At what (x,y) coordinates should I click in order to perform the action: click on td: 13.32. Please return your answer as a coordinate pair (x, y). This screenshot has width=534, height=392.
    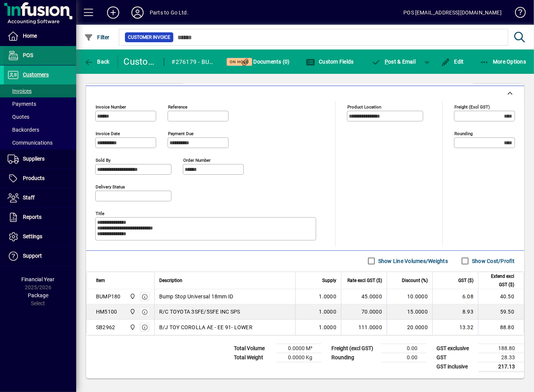
    Looking at the image, I should click on (456, 328).